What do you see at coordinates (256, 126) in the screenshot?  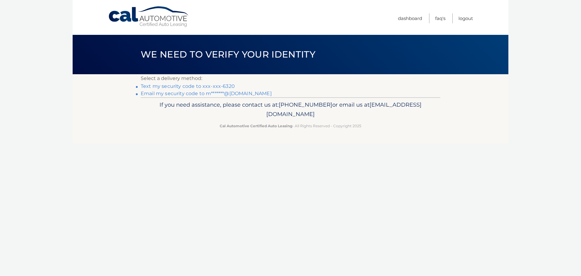 I see `strong: Cal Automotive Certified Auto Leasing` at bounding box center [256, 126].